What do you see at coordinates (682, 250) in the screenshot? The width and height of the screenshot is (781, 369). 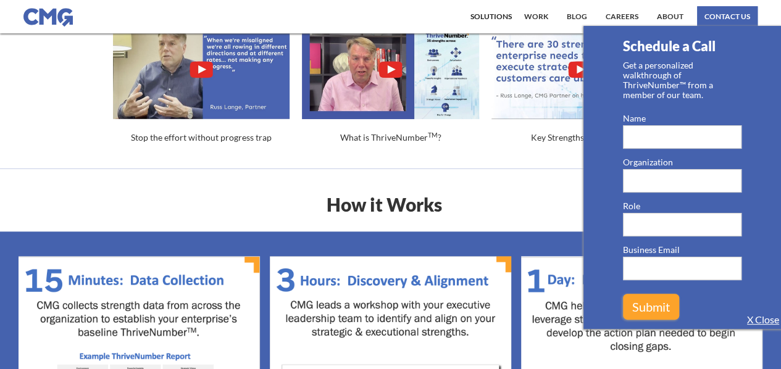 I see `label: Business Email` at bounding box center [682, 250].